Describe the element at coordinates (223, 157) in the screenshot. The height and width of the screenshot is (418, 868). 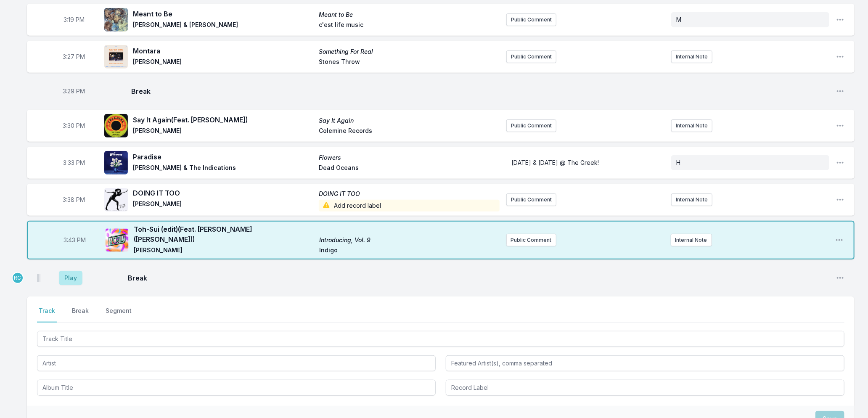
I see `span: Paradise` at that location.